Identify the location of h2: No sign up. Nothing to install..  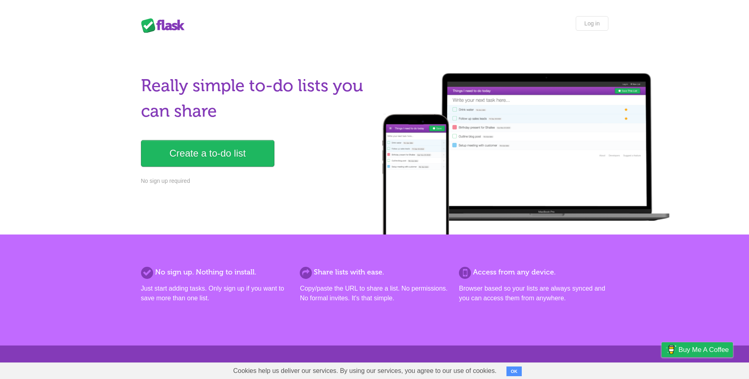
(216, 272).